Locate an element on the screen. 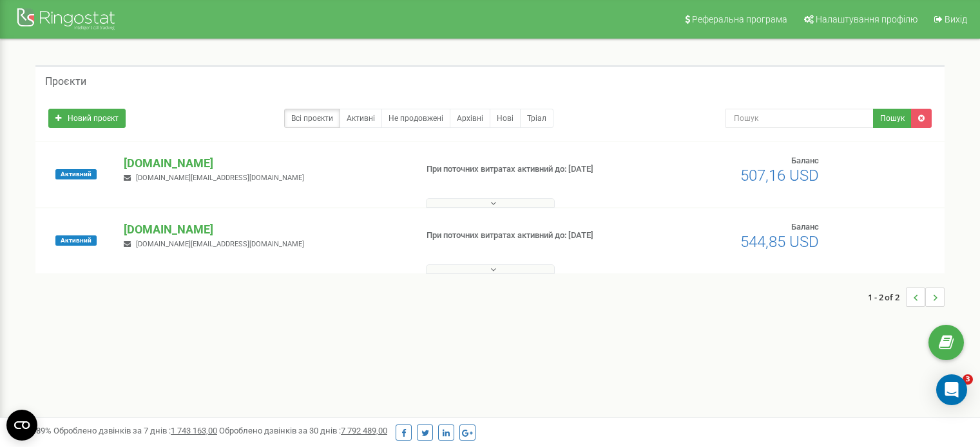 This screenshot has width=980, height=447. span: Вихід is located at coordinates (955, 19).